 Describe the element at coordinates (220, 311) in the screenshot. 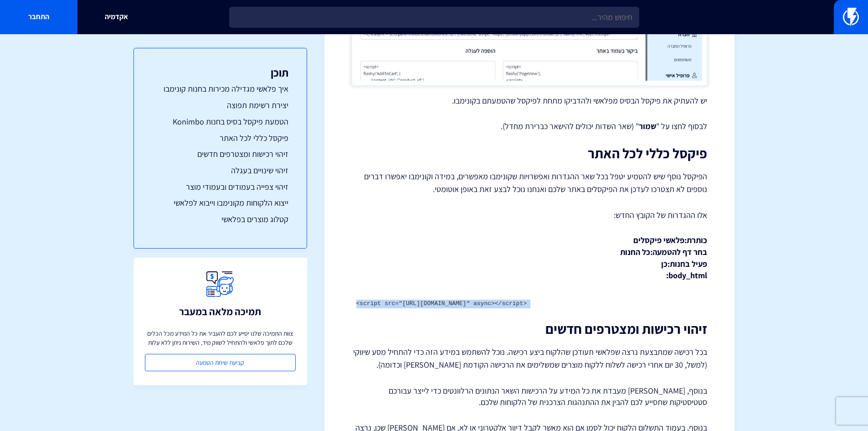

I see `h3: תמיכה מלאה במעבר` at that location.